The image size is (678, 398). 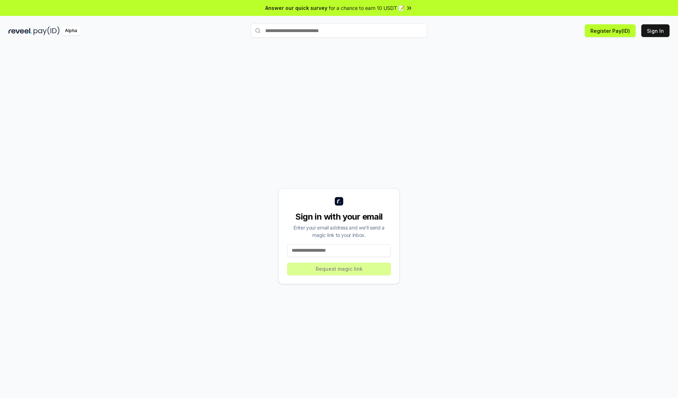 I want to click on div: Enter your email address and we’ll send a magic link to your inbox., so click(x=339, y=232).